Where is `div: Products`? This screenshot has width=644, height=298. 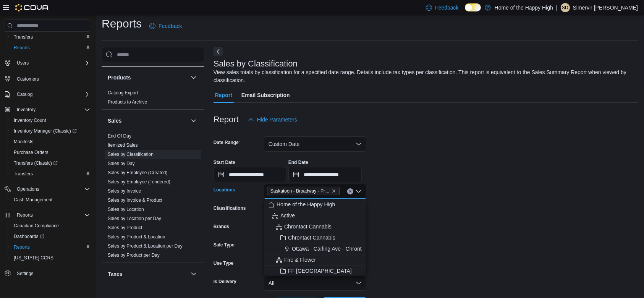 div: Products is located at coordinates (153, 99).